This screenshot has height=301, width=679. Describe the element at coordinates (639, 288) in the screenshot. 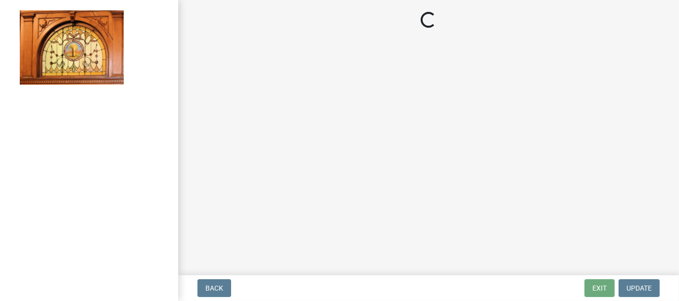

I see `button: Update` at that location.